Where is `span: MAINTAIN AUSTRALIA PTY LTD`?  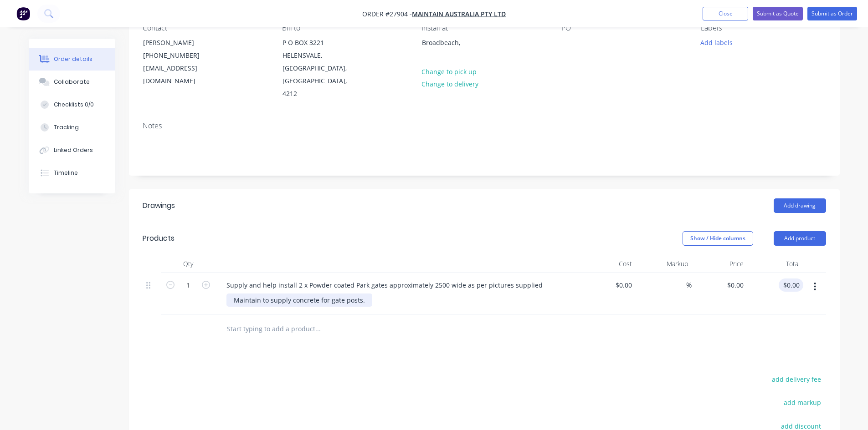 span: MAINTAIN AUSTRALIA PTY LTD is located at coordinates (459, 14).